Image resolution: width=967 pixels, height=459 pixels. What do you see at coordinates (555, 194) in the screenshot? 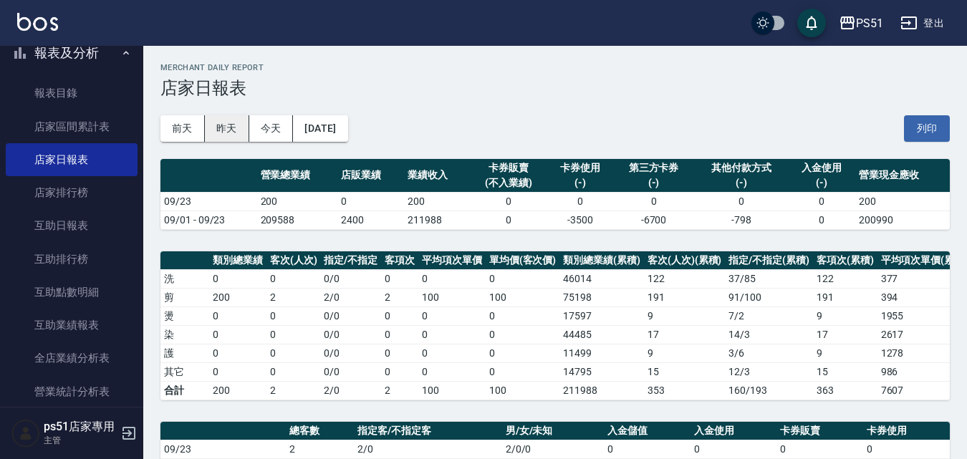
I see `table: a dense table` at bounding box center [555, 194].